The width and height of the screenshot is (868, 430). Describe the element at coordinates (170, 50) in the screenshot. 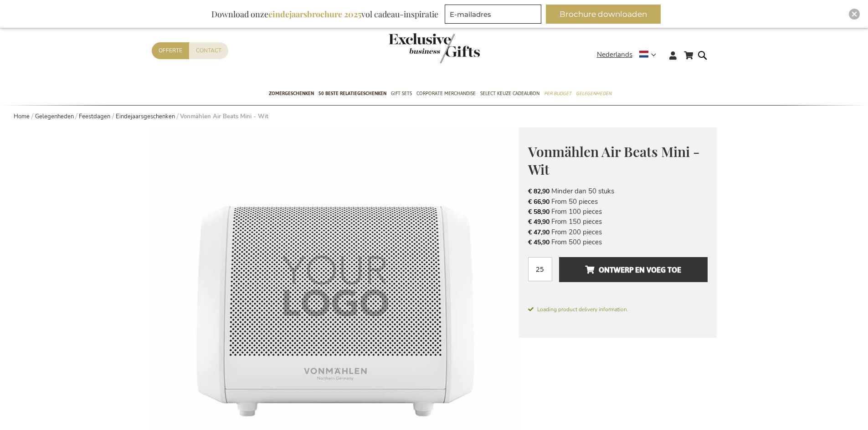

I see `a: Offerte` at that location.